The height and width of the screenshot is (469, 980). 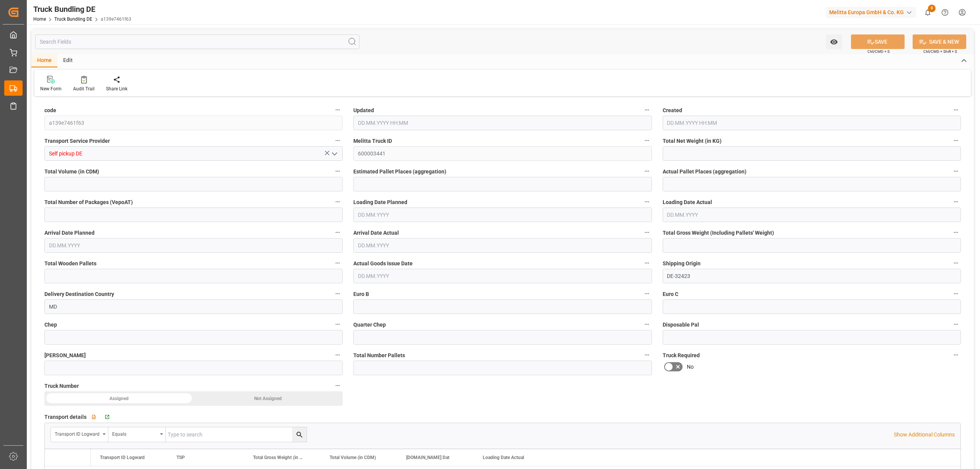 What do you see at coordinates (376, 232) in the screenshot?
I see `span: Arrival Date Actual` at bounding box center [376, 232].